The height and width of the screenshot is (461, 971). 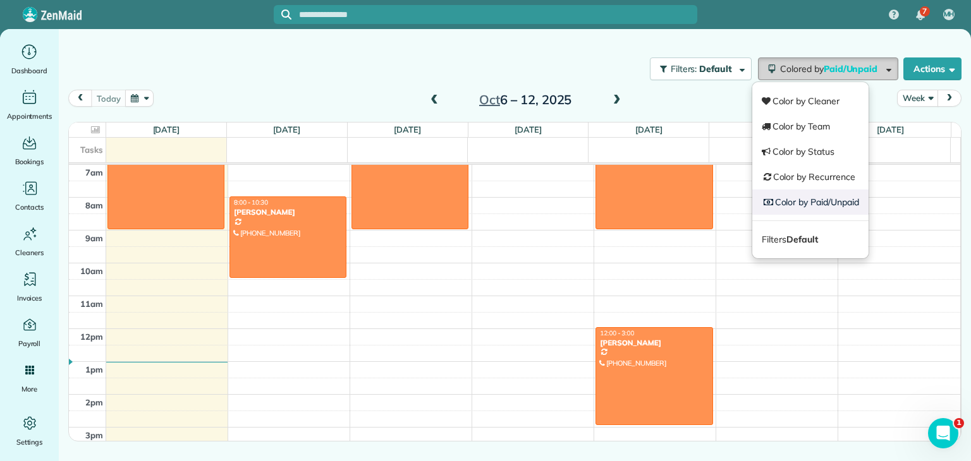 I want to click on a: Bookings, so click(x=29, y=150).